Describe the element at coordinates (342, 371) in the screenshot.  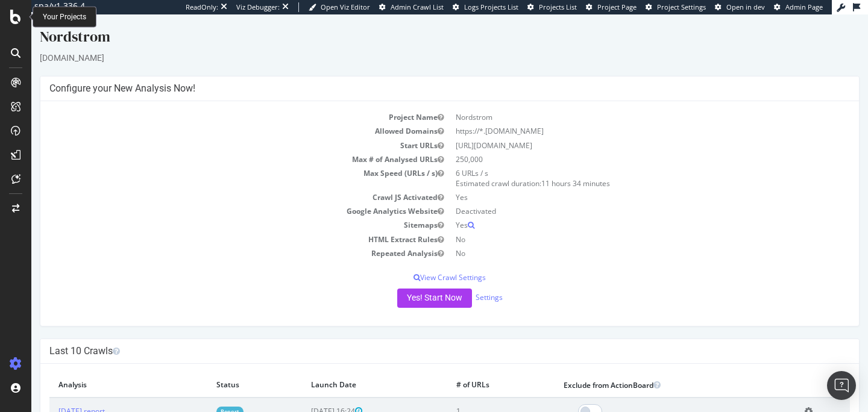
I see `th: Launch Date` at that location.